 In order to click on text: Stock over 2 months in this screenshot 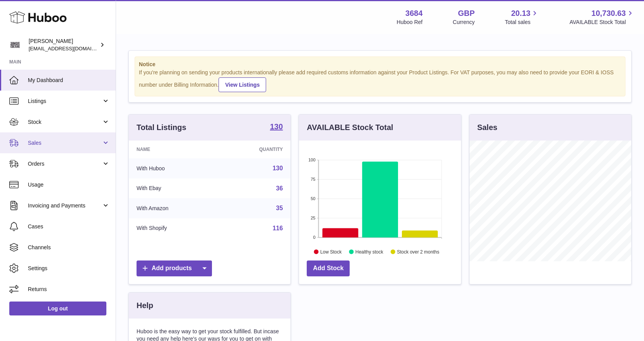, I will do `click(418, 252)`.